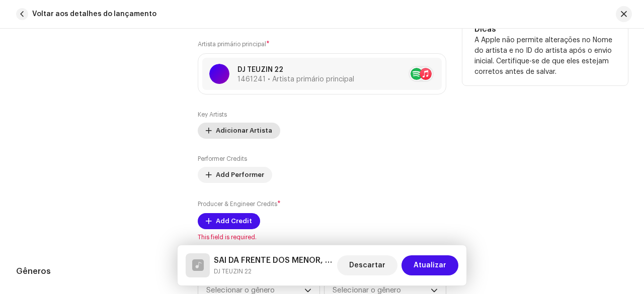 The width and height of the screenshot is (644, 294). Describe the element at coordinates (296, 70) in the screenshot. I see `p: DJ TEUZIN 22` at that location.